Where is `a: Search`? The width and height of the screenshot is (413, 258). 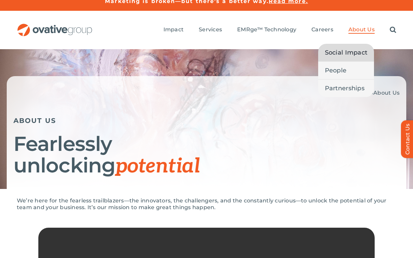
a: Search is located at coordinates (393, 30).